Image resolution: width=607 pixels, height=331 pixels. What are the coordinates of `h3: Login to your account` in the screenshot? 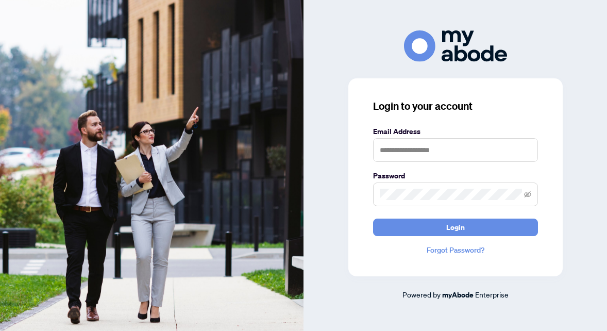 It's located at (455, 106).